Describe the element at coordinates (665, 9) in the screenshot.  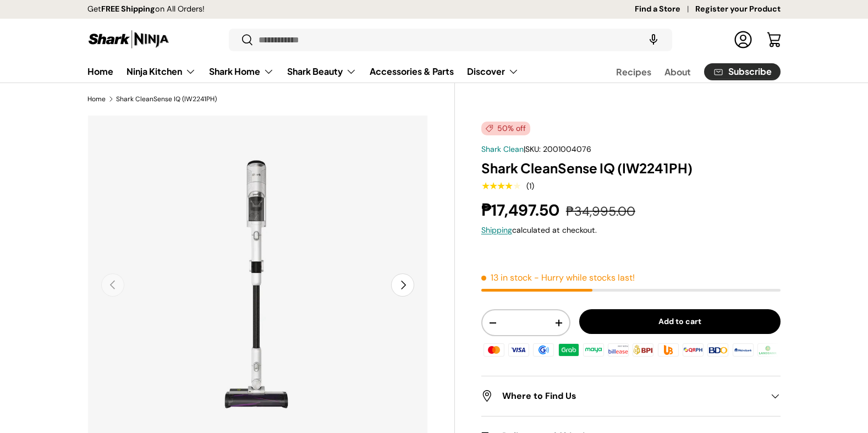
I see `a: Find a Store` at that location.